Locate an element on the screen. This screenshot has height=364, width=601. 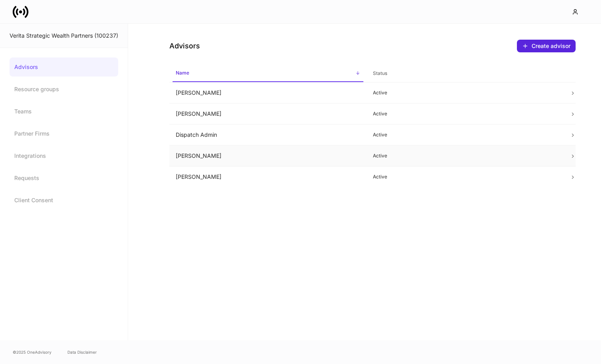
div: Create advisor is located at coordinates (551, 46).